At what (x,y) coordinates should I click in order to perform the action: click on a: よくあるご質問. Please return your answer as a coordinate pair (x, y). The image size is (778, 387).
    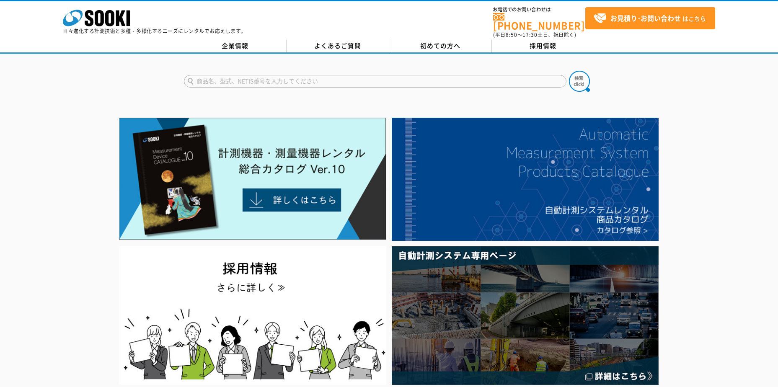
    Looking at the image, I should click on (338, 46).